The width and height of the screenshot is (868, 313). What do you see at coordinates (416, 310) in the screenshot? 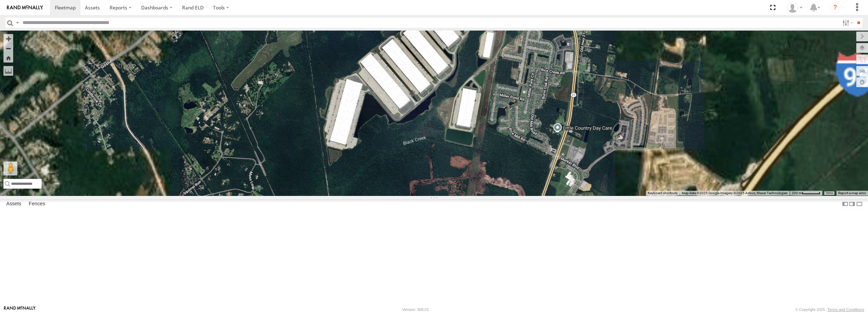
I see `div: Version: 308.01` at bounding box center [416, 310].